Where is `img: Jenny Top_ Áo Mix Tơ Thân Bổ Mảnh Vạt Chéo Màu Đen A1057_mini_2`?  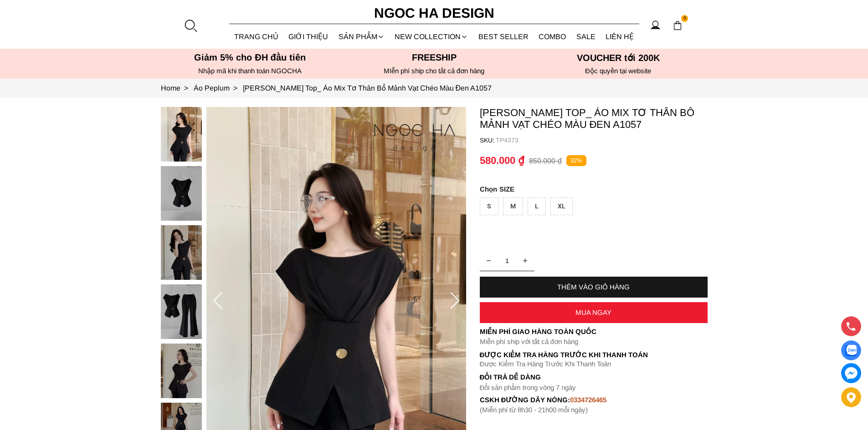
img: Jenny Top_ Áo Mix Tơ Thân Bổ Mảnh Vạt Chéo Màu Đen A1057_mini_2 is located at coordinates (181, 253).